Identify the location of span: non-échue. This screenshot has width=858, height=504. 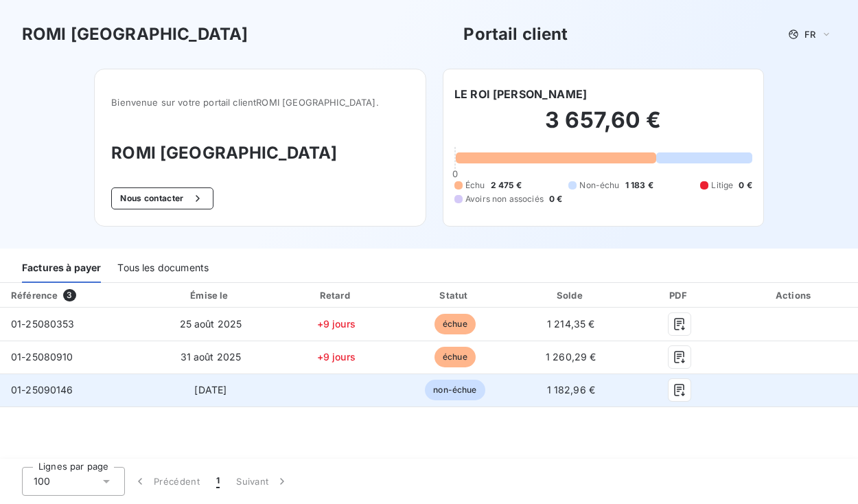
(455, 390).